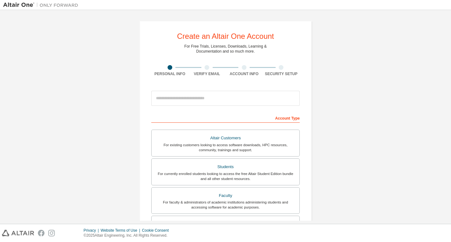 Image resolution: width=451 pixels, height=242 pixels. What do you see at coordinates (92, 231) in the screenshot?
I see `div: Privacy` at bounding box center [92, 231].